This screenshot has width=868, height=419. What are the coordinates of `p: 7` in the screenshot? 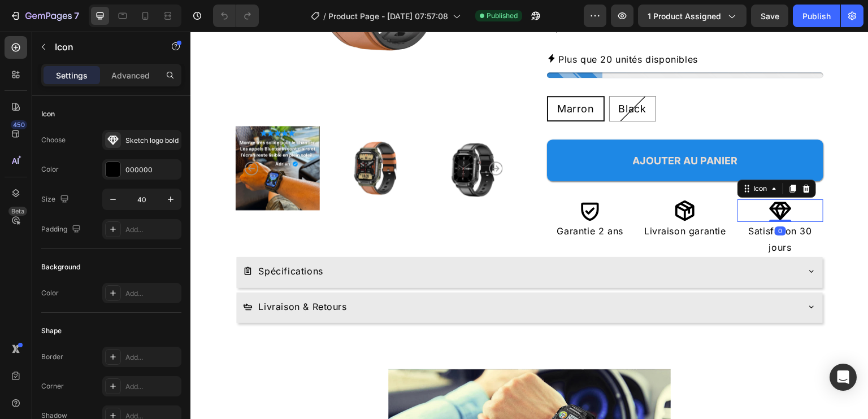 It's located at (76, 16).